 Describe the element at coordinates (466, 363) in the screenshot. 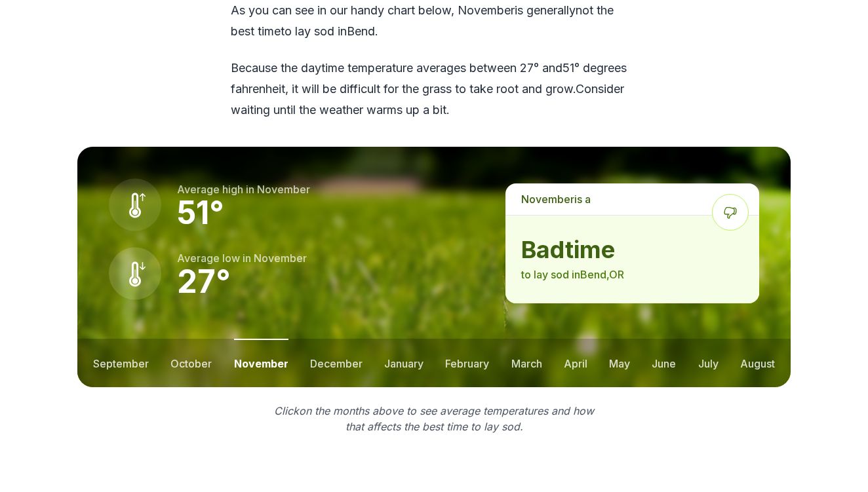

I see `button: february` at that location.